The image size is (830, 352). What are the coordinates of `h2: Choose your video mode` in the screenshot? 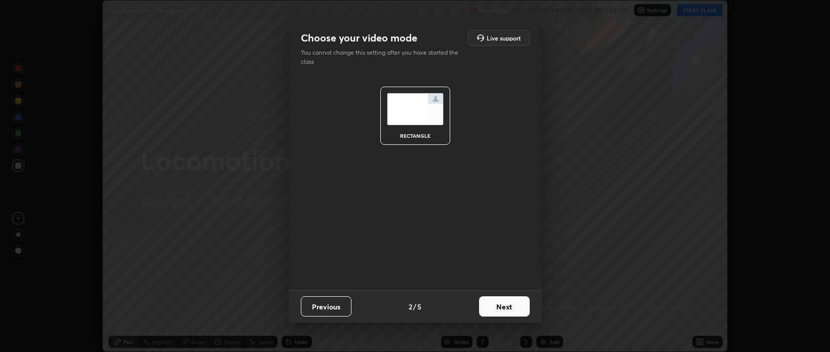 It's located at (359, 38).